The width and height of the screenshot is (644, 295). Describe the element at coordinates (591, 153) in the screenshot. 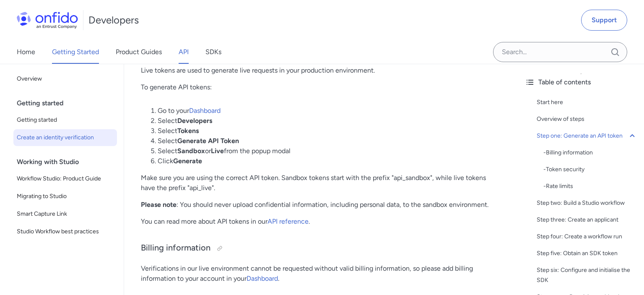

I see `div: - Billing information` at that location.